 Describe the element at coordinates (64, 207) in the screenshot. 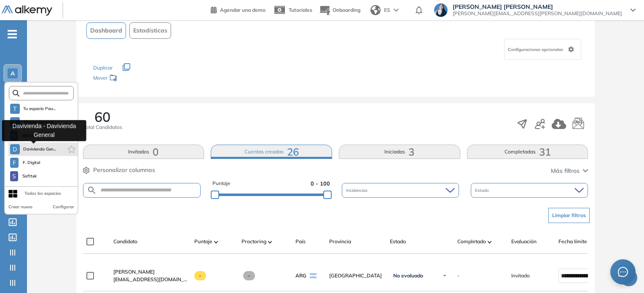

I see `button: Configurar` at that location.